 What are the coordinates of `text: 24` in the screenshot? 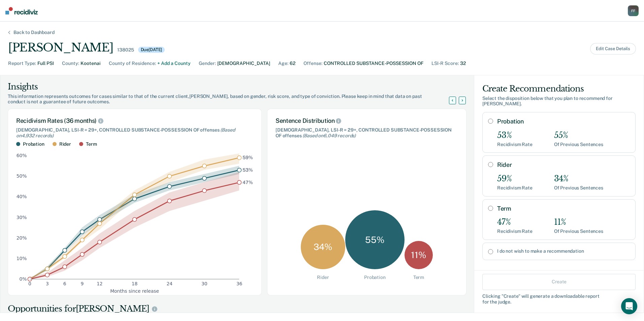 It's located at (170, 284).